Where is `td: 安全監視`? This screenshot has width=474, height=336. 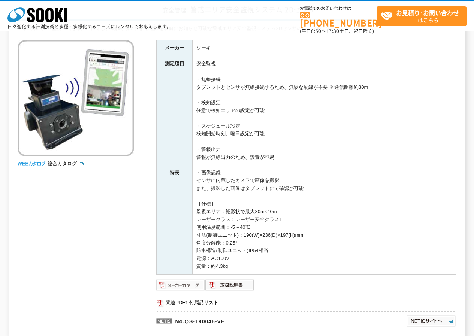 td: 安全監視 is located at coordinates (324, 64).